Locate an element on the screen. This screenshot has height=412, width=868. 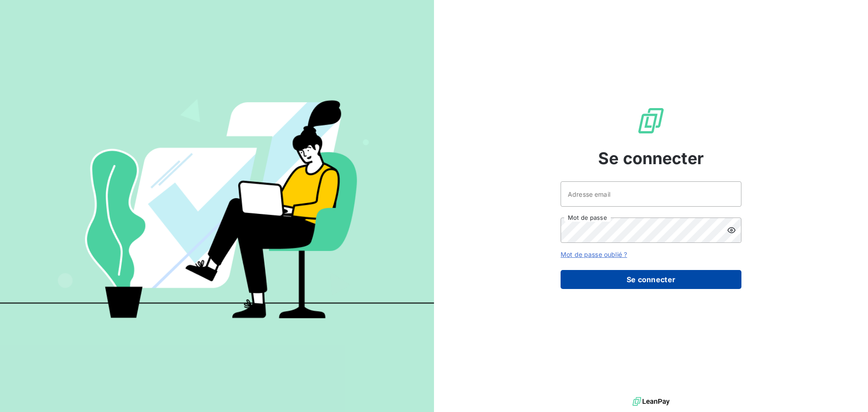
a: Mot de passe oublié ? is located at coordinates (594, 254).